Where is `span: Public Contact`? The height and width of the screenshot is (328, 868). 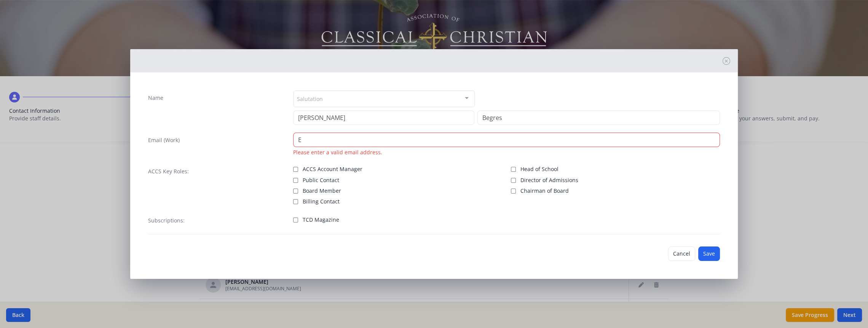 span: Public Contact is located at coordinates (321, 181).